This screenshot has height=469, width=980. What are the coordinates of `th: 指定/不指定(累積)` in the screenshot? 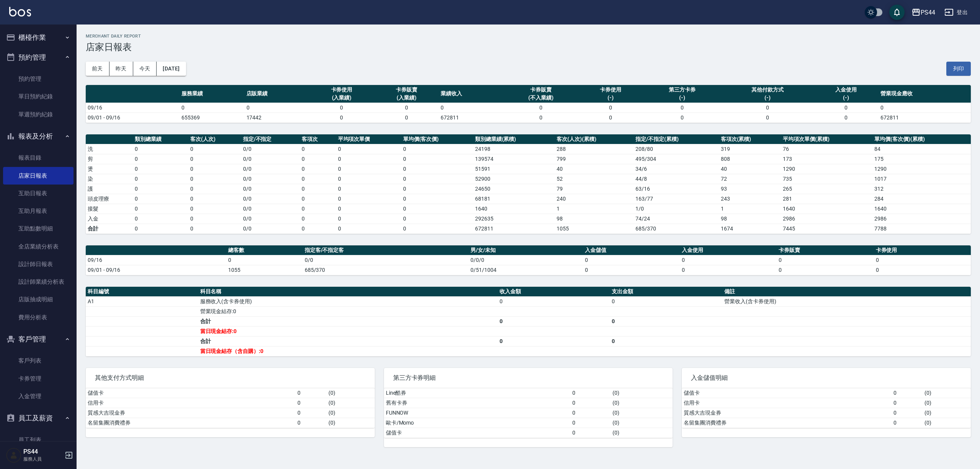 It's located at (676, 139).